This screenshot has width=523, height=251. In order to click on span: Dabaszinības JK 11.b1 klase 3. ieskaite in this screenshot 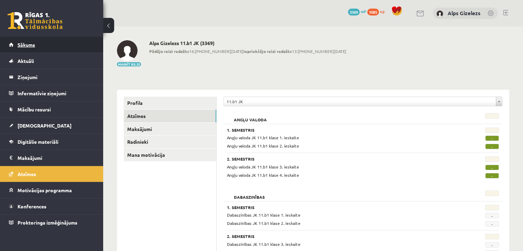, I will do `click(264, 244)`.